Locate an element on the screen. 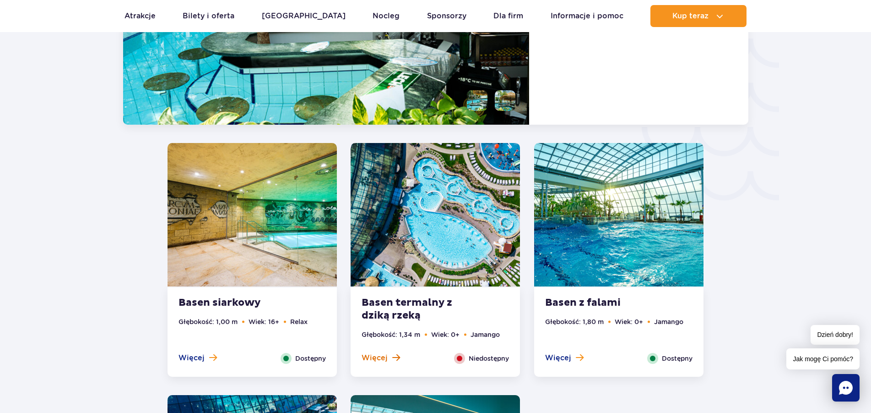 This screenshot has width=871, height=413. img: Sulphur pool is located at coordinates (252, 214).